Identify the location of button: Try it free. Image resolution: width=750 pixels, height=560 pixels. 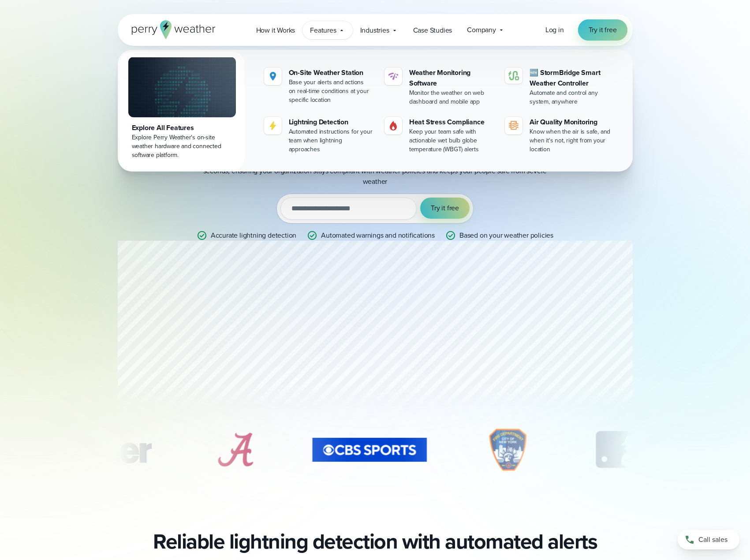
(445, 208).